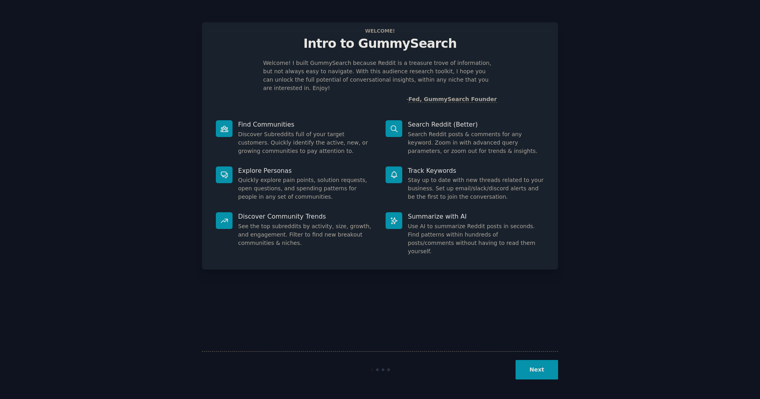  Describe the element at coordinates (306, 188) in the screenshot. I see `dd: Quickly explore pain points, solution requests, open questions, and spending patterns for people ...` at that location.